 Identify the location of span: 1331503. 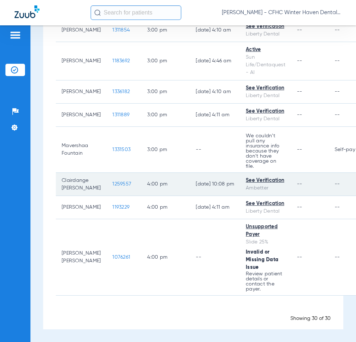
(121, 150).